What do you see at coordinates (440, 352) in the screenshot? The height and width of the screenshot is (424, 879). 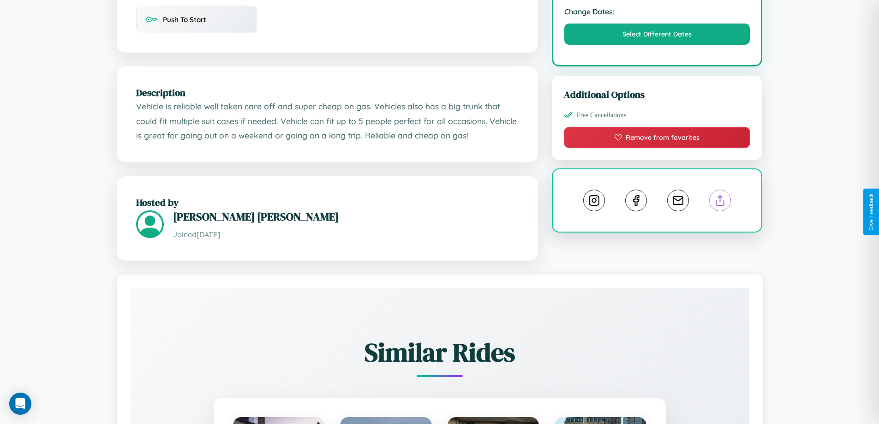 I see `h2: Similar Rides` at bounding box center [440, 352].